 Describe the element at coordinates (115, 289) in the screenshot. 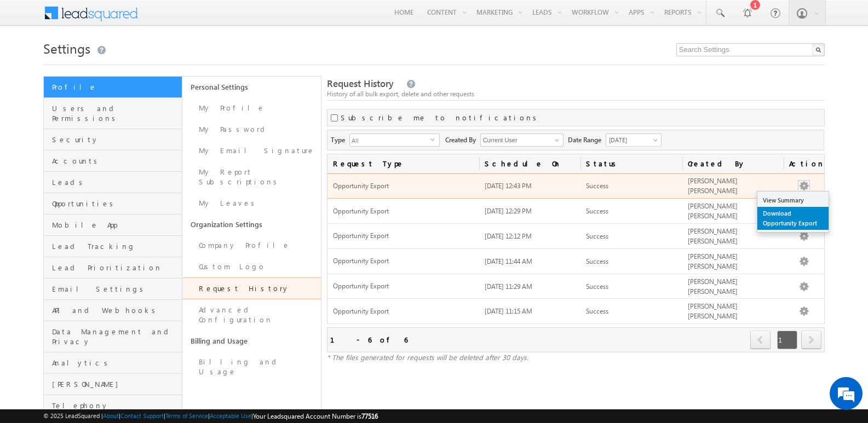

I see `span: Email Settings` at that location.